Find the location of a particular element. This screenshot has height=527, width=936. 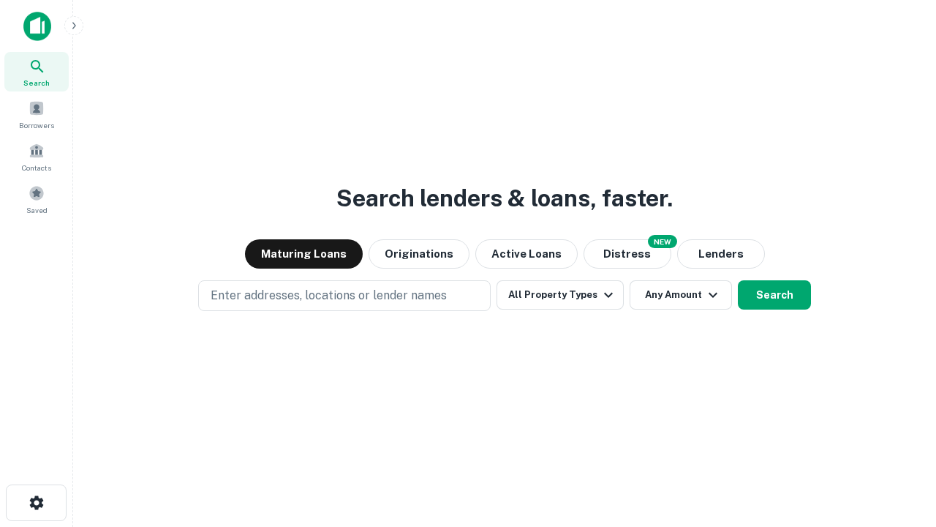

button: All Property Types is located at coordinates (560, 295).